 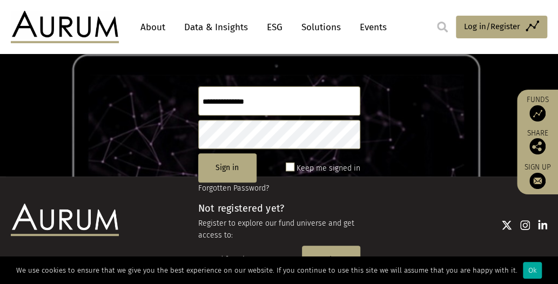 I want to click on a: Sign up, so click(x=537, y=176).